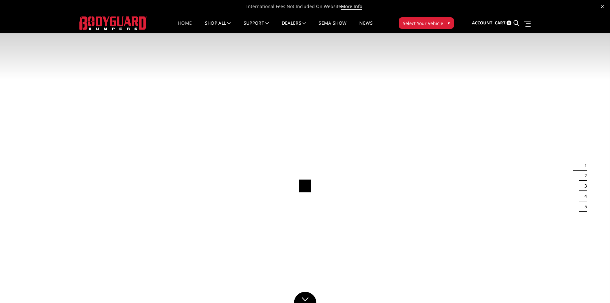 The width and height of the screenshot is (610, 303). What do you see at coordinates (482, 23) in the screenshot?
I see `span: Account` at bounding box center [482, 23].